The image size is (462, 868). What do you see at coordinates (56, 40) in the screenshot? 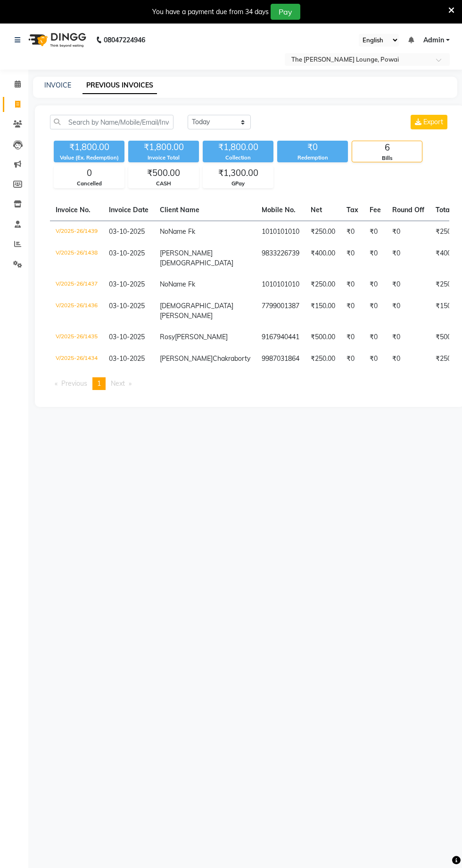
I see `img: logo` at bounding box center [56, 40].